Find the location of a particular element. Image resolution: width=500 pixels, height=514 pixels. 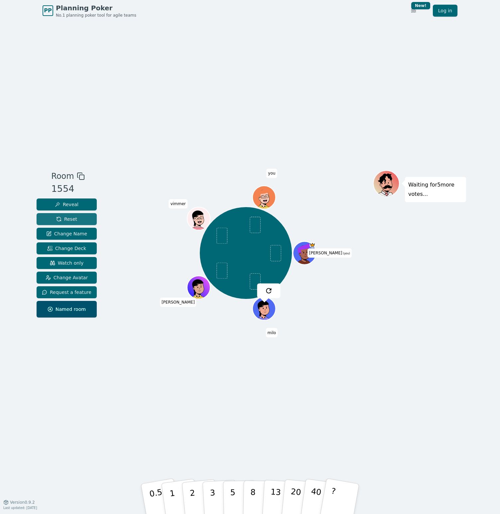

span: Planning Poker is located at coordinates (96, 8).